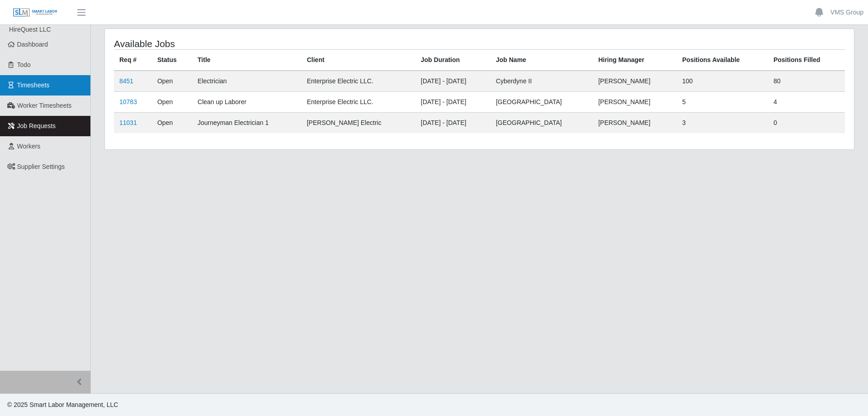  I want to click on span: Todo, so click(24, 65).